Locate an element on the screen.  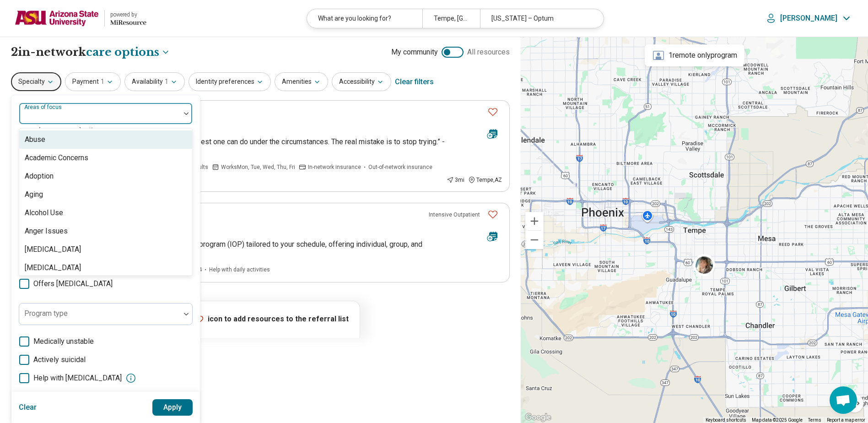
label: Program type is located at coordinates (46, 313).